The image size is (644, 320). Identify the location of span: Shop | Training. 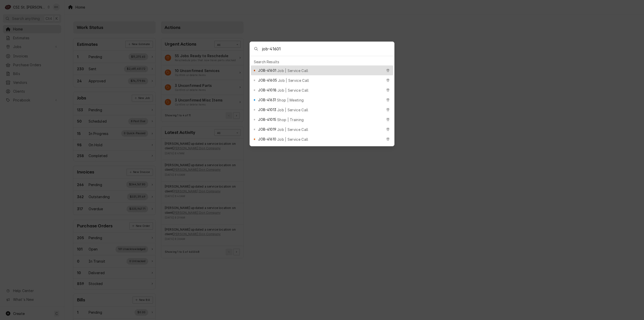
(291, 120).